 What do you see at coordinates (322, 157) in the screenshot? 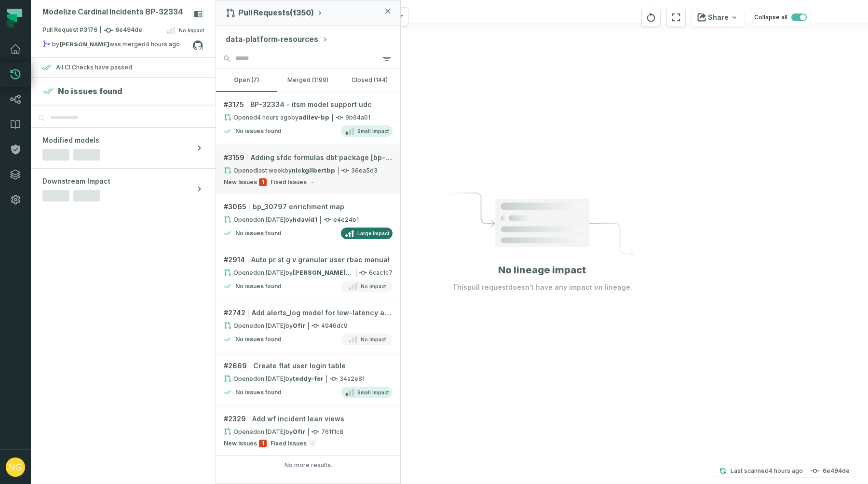
I see `div: Adding sfdc formulas dbt package [bp-dp-deployed]` at bounding box center [322, 157].